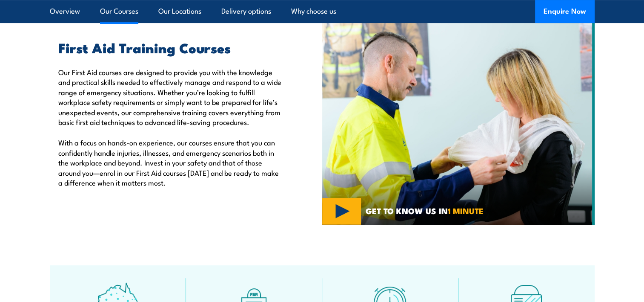 The width and height of the screenshot is (644, 302). Describe the element at coordinates (171, 97) in the screenshot. I see `p: Our First Aid courses are designed to provide you with the knowledge and practical skills needed ...` at that location.